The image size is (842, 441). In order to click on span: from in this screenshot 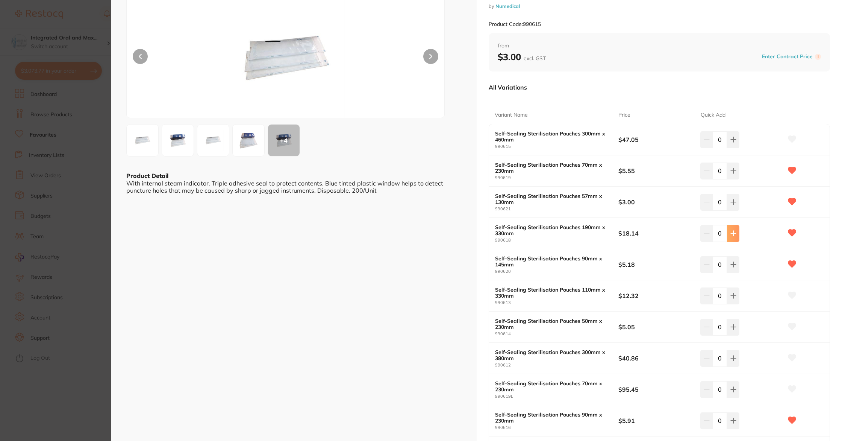, I will do `click(659, 46)`.